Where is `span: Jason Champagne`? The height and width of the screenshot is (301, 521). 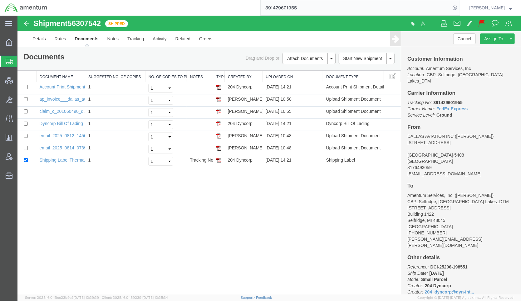
span: Jason Champagne is located at coordinates (487, 8).